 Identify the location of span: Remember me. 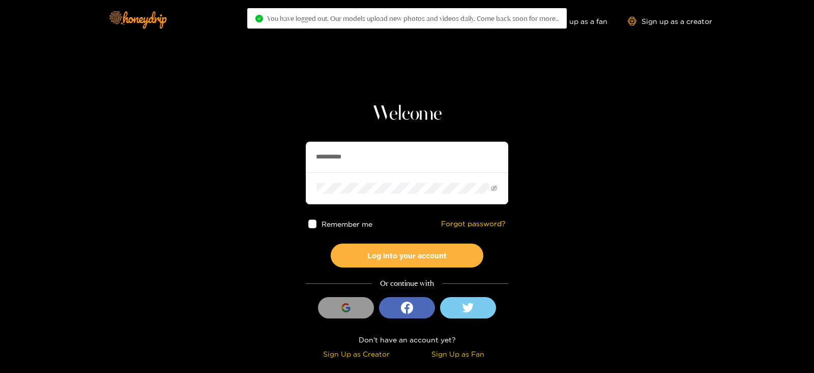
(348, 223).